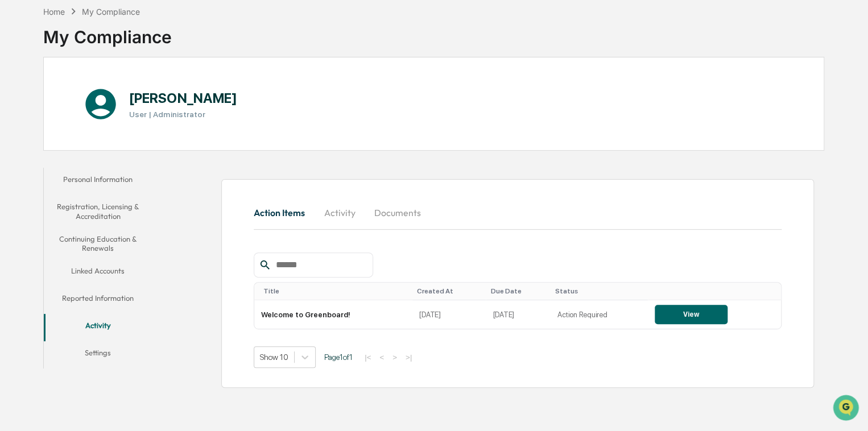 The width and height of the screenshot is (868, 431). I want to click on button: Continuing Education & Renewals, so click(98, 244).